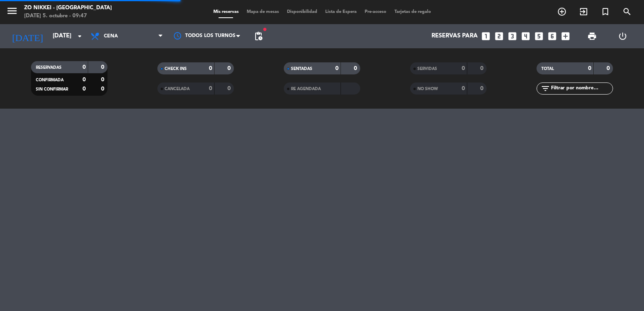 This screenshot has height=311, width=644. What do you see at coordinates (177, 89) in the screenshot?
I see `span: CANCELADA` at bounding box center [177, 89].